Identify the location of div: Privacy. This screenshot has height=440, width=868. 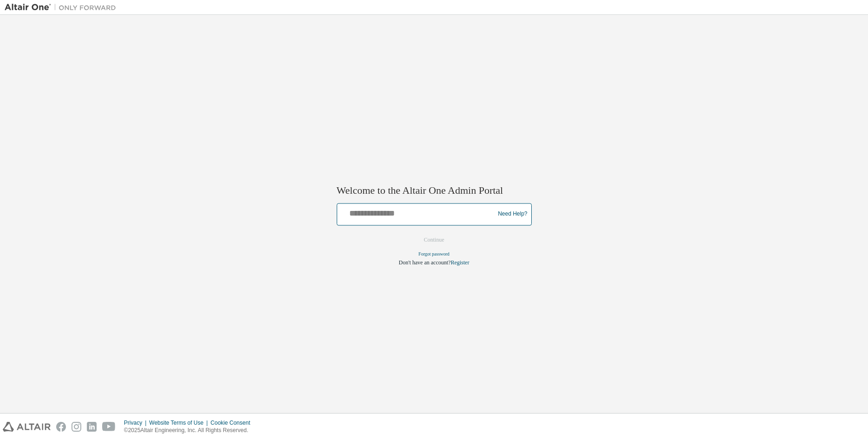
(136, 423).